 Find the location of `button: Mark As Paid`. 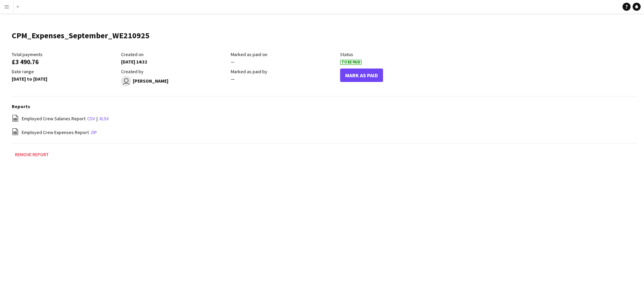

button: Mark As Paid is located at coordinates (361, 75).